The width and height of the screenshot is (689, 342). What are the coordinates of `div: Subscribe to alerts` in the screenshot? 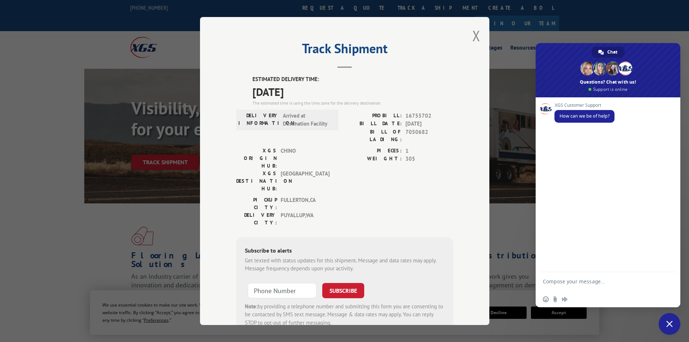 It's located at (345, 251).